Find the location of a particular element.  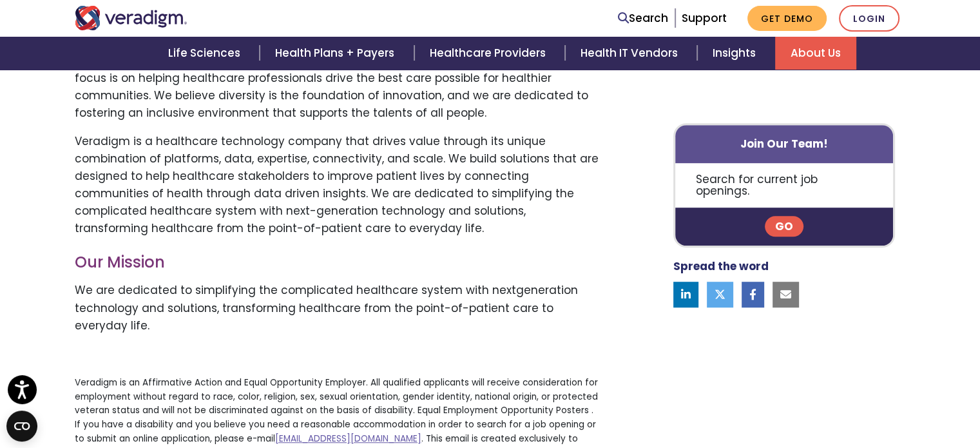

p: Search for current job openings. is located at coordinates (784, 185).